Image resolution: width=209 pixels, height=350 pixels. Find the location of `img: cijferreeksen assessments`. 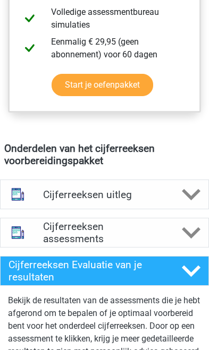

img: cijferreeksen assessments is located at coordinates (18, 232).